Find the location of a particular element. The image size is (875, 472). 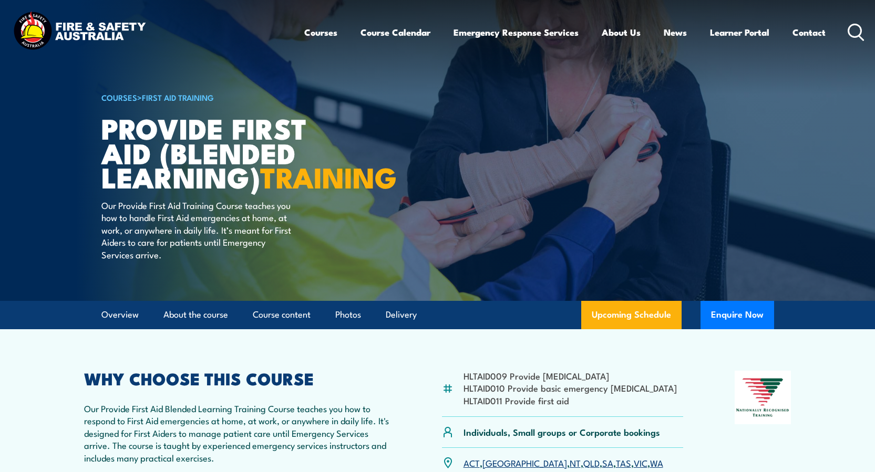

a: QLD is located at coordinates (591, 463).